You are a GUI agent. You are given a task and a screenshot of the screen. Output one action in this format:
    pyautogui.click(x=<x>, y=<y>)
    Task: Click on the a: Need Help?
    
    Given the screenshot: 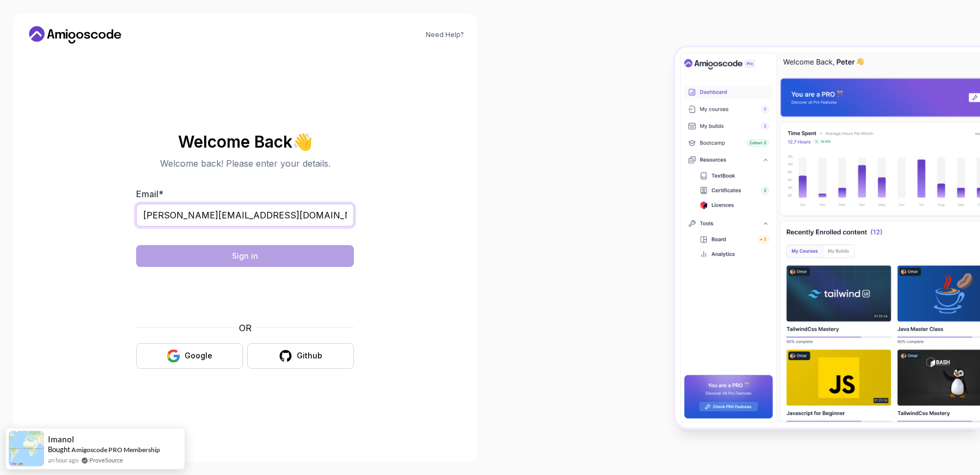 What is the action you would take?
    pyautogui.click(x=445, y=35)
    